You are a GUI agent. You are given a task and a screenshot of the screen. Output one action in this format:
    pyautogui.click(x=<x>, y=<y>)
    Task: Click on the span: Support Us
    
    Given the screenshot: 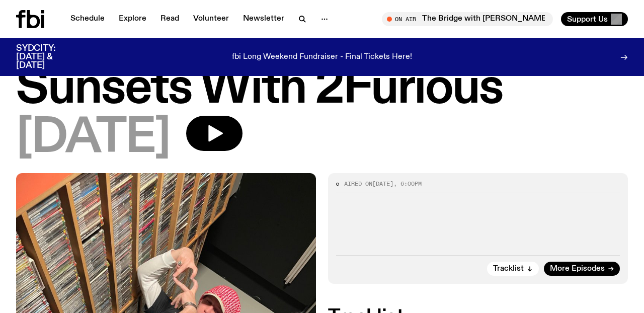 What is the action you would take?
    pyautogui.click(x=587, y=19)
    